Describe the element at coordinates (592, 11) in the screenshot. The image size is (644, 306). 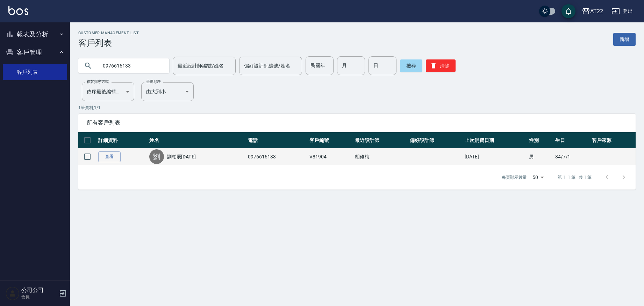
I see `button: AT22` at that location.